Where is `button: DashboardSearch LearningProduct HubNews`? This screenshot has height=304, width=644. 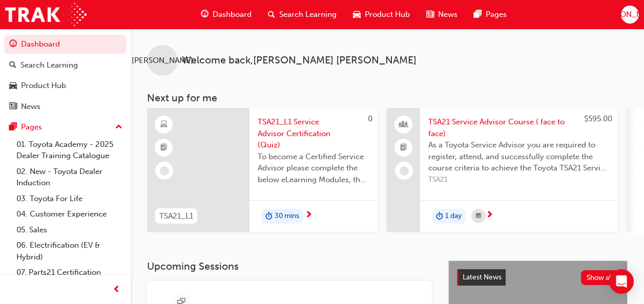 button: DashboardSearch LearningProduct HubNews is located at coordinates (65, 76).